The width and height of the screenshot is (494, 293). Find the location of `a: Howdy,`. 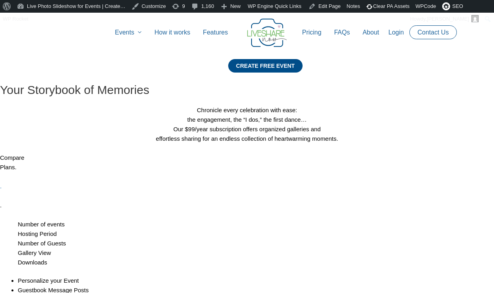

a: Howdy, is located at coordinates (445, 19).